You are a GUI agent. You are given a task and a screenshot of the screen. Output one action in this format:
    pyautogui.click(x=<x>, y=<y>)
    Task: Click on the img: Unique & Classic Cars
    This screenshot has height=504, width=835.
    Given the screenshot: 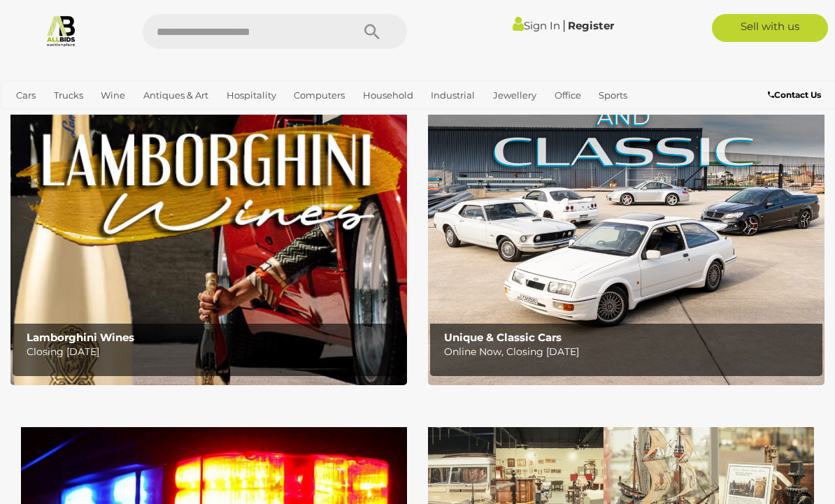 What is the action you would take?
    pyautogui.click(x=626, y=212)
    